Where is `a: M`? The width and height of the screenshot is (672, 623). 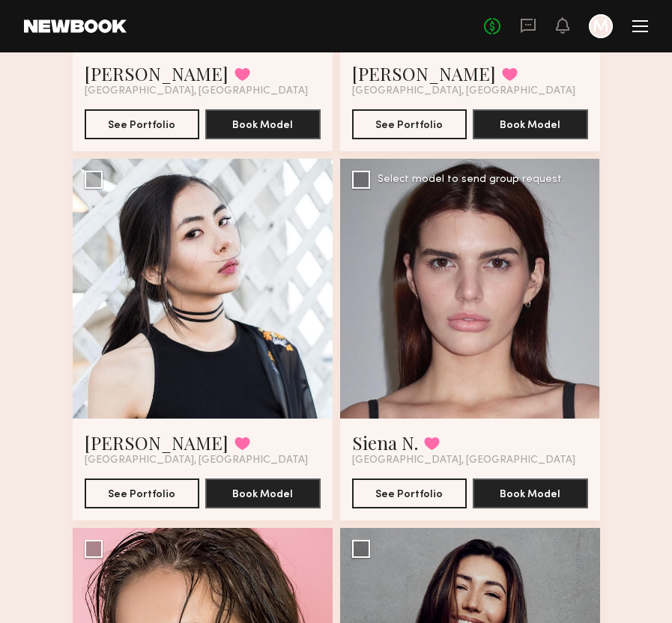 a: M is located at coordinates (601, 26).